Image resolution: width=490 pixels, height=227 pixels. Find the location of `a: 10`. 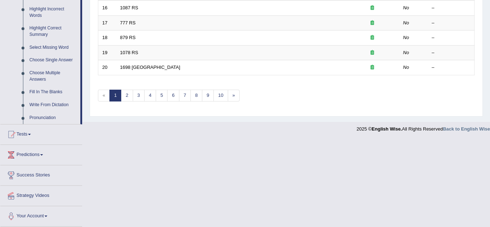

a: 10 is located at coordinates (221, 95).